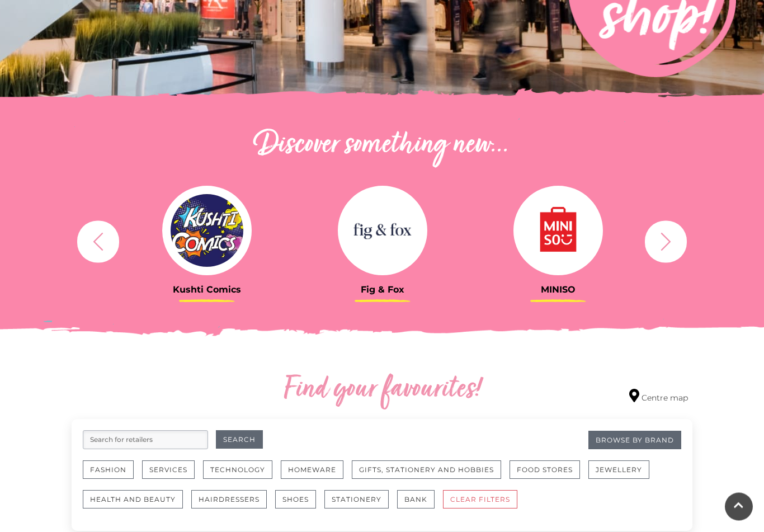  Describe the element at coordinates (549, 475) in the screenshot. I see `a: Food Stores` at that location.